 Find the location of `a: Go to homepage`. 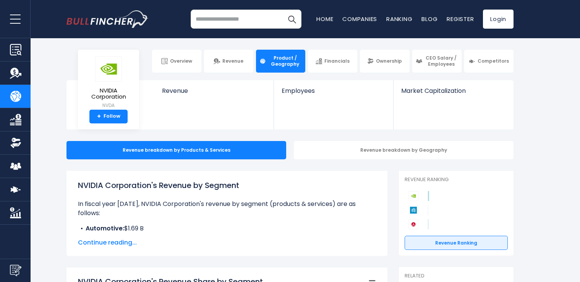

a: Go to homepage is located at coordinates (107, 19).